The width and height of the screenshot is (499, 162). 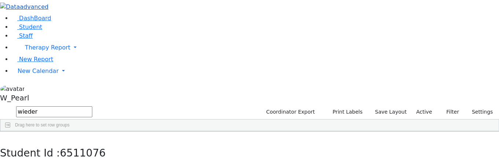 What do you see at coordinates (30, 27) in the screenshot?
I see `span: Student` at bounding box center [30, 27].